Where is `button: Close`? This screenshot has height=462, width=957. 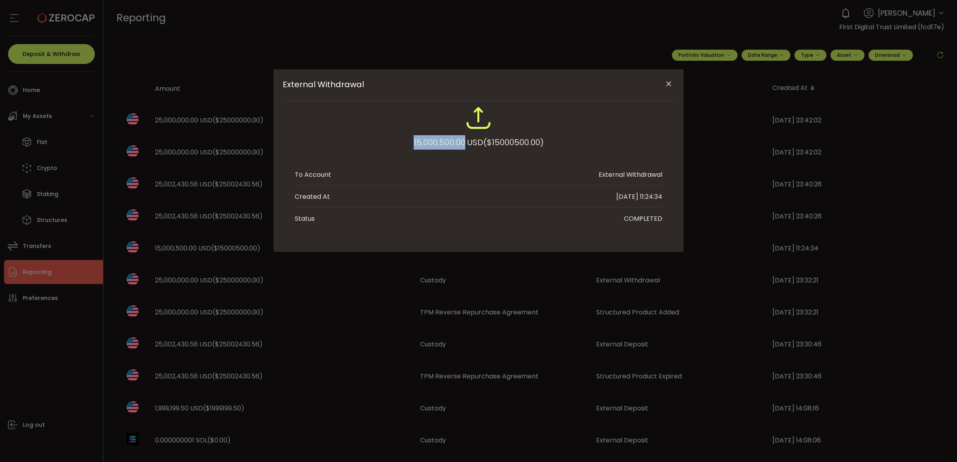
button: Close is located at coordinates (668, 84).